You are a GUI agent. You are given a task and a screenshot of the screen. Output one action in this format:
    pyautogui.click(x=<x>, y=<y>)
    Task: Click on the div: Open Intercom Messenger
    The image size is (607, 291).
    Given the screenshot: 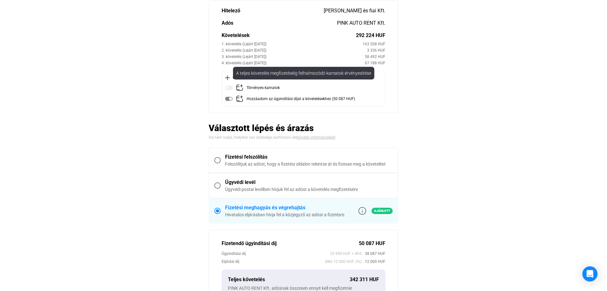 What is the action you would take?
    pyautogui.click(x=590, y=274)
    